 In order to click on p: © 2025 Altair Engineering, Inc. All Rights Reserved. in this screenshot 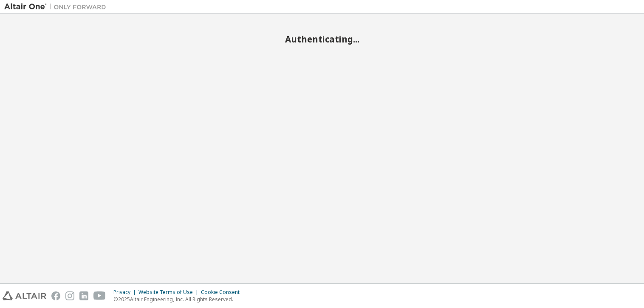, I will do `click(179, 299)`.